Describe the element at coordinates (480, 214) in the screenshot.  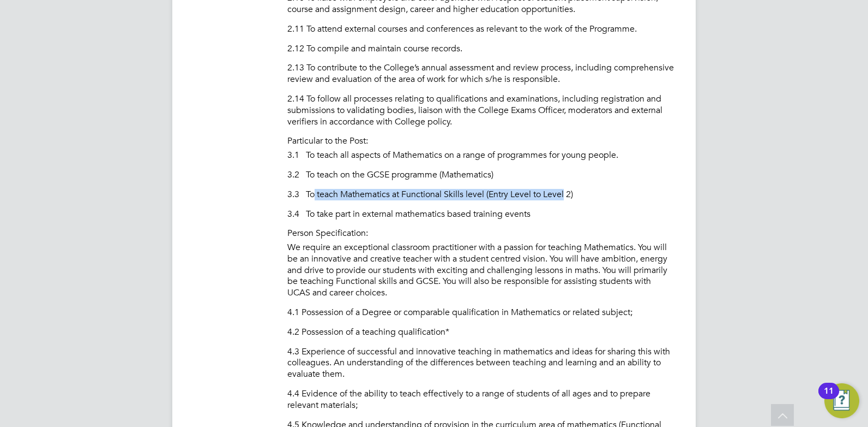
I see `p: 3.4 To take part in external mathematics based training events` at that location.